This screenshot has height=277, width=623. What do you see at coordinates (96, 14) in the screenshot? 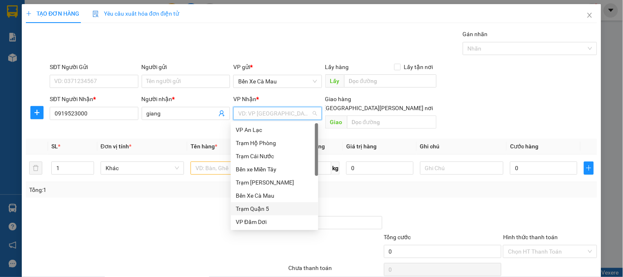
I see `img: icon` at bounding box center [96, 14].